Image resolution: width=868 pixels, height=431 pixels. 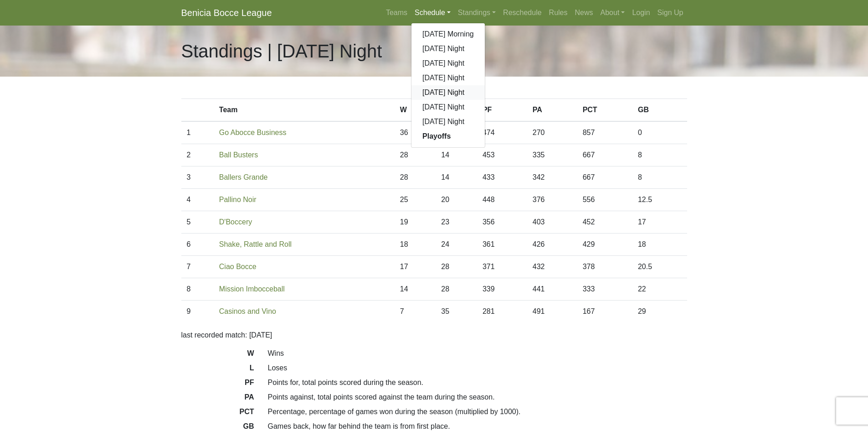 I want to click on a: Ball Busters, so click(x=238, y=154).